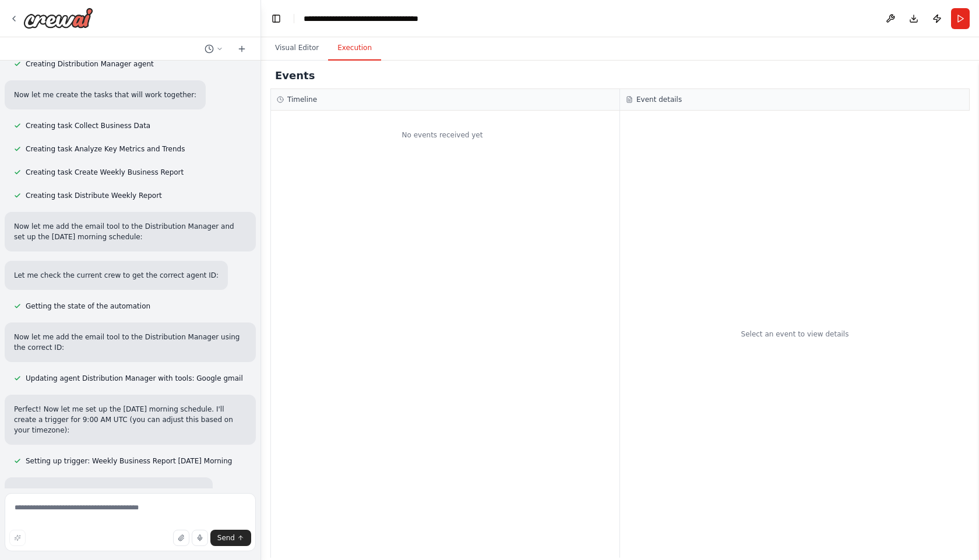  Describe the element at coordinates (130, 343) in the screenshot. I see `p: Now let me add the email tool to the Distribution Manager using the correct ID:` at that location.